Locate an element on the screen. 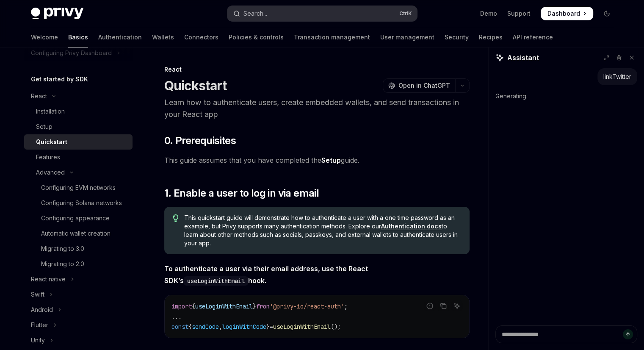 The width and height of the screenshot is (644, 350). span: Ctrl K is located at coordinates (406, 13).